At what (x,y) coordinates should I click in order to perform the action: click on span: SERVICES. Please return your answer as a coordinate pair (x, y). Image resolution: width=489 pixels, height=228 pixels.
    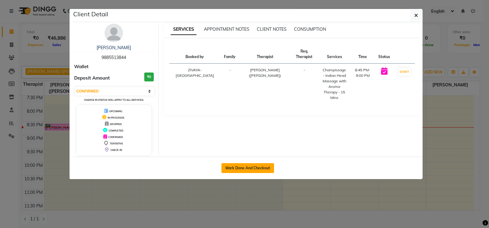
    Looking at the image, I should click on (184, 30).